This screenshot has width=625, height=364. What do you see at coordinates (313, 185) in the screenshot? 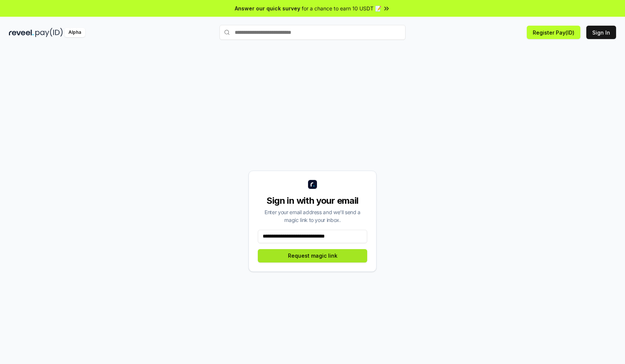
I see `img: logo_small` at bounding box center [313, 185].